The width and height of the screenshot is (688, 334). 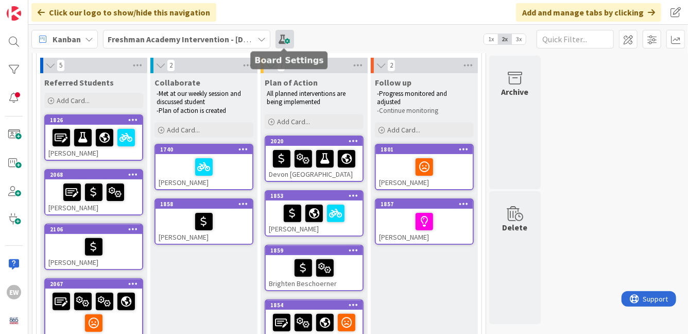 I want to click on div: Archive, so click(x=515, y=92).